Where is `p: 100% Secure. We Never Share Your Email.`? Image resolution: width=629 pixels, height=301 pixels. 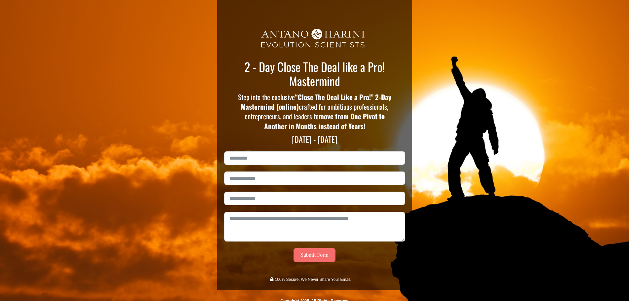 p: 100% Secure. We Never Share Your Email. is located at coordinates (313, 279).